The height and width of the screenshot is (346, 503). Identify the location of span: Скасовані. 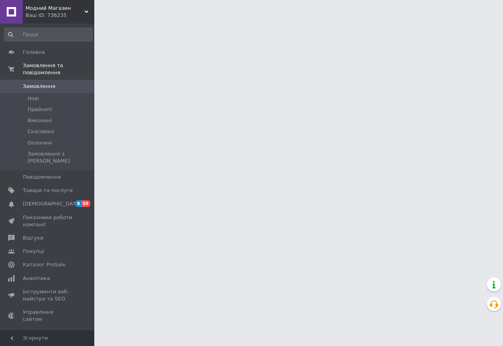
(41, 132).